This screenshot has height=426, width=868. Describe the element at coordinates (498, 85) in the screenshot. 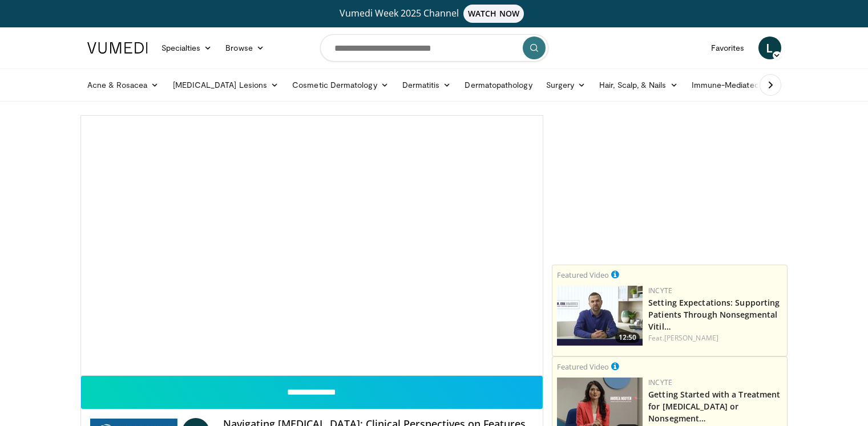

I see `a: Dermatopathology` at that location.